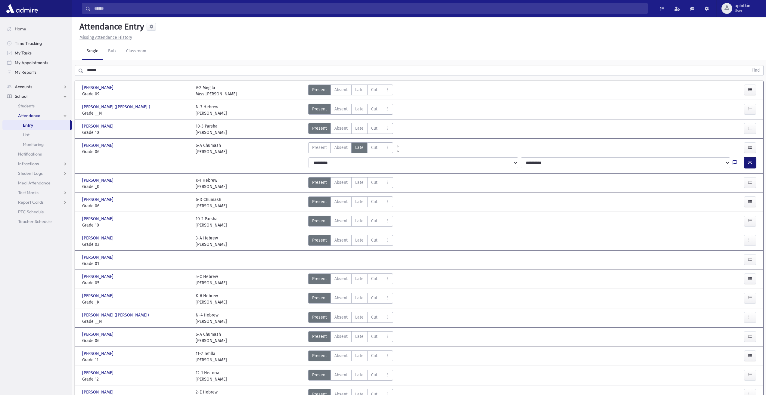 The height and width of the screenshot is (395, 766). Describe the element at coordinates (28, 193) in the screenshot. I see `span: Test Marks` at that location.